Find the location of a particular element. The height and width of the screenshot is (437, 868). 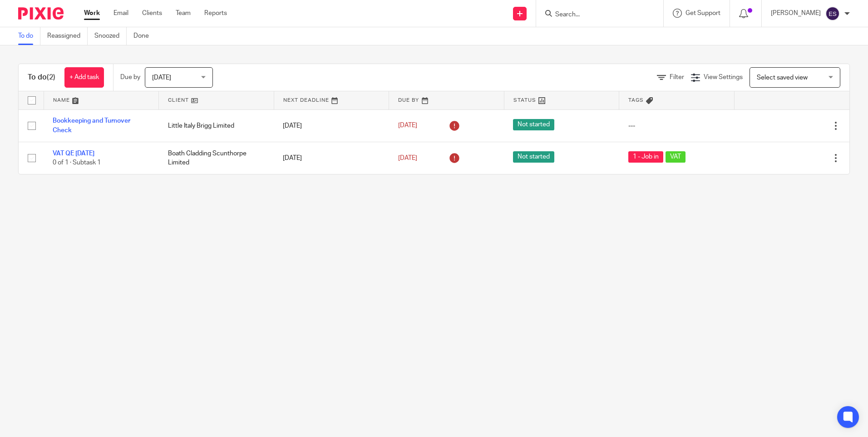

span: (2) is located at coordinates (51, 77).